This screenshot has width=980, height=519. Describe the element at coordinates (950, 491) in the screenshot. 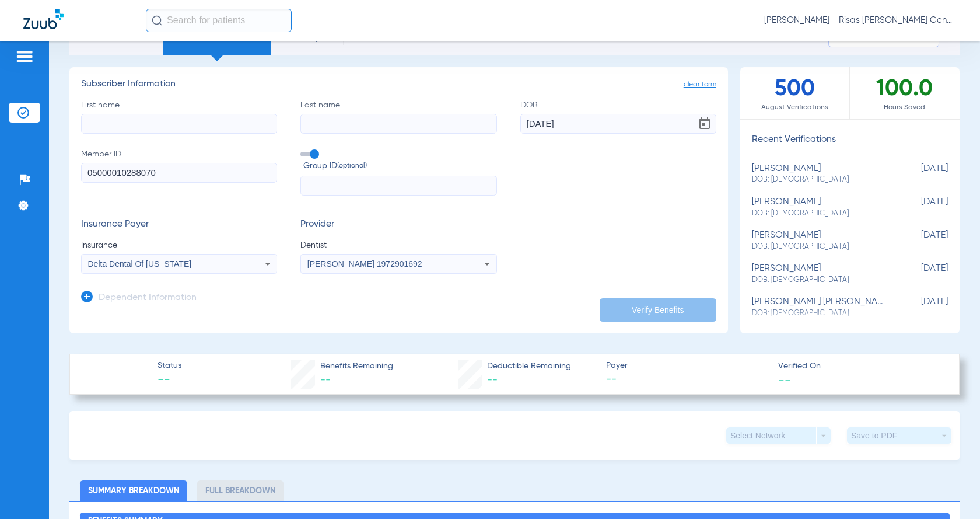

I see `div: Chat Widget` at that location.